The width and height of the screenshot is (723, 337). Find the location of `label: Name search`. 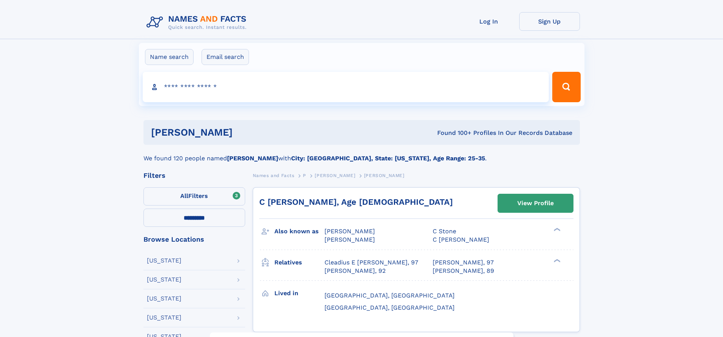

label: Name search is located at coordinates (169, 57).